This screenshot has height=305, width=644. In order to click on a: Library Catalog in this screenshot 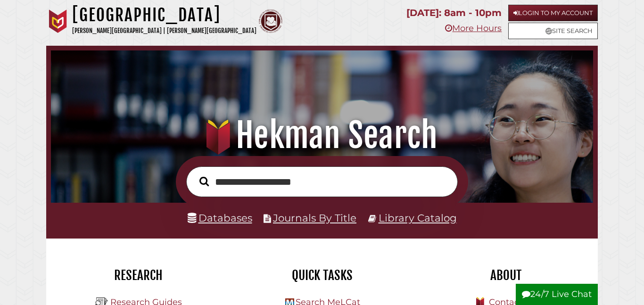, I will do `click(418, 218)`.